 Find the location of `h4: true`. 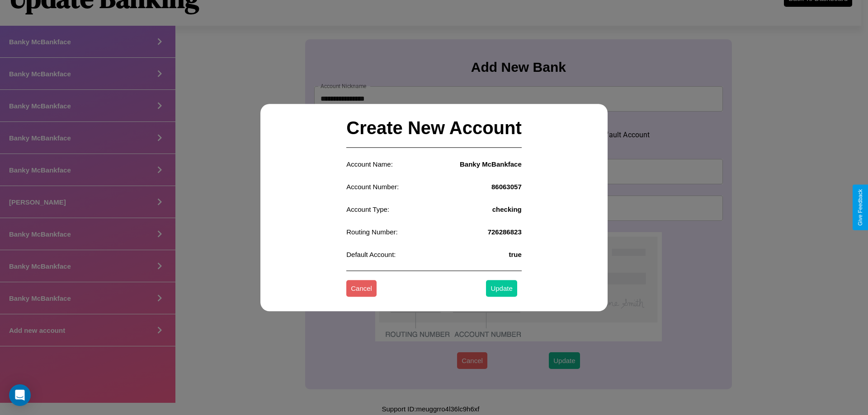

h4: true is located at coordinates (515, 254).